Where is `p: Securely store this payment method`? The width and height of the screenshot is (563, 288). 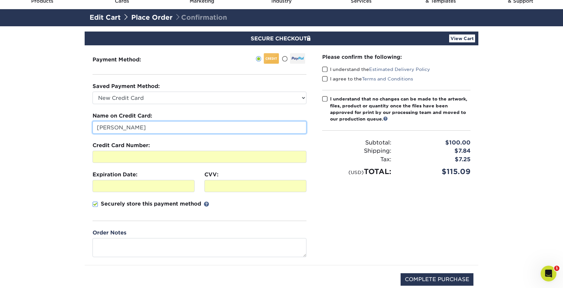
p: Securely store this payment method is located at coordinates (151, 204).